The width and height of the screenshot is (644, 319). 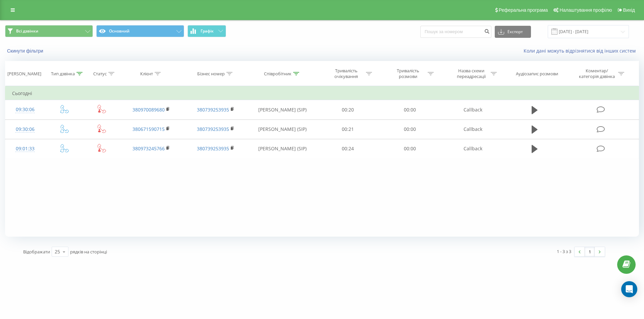 What do you see at coordinates (596, 74) in the screenshot?
I see `div: Коментар/категорія дзвінка` at bounding box center [596, 74].